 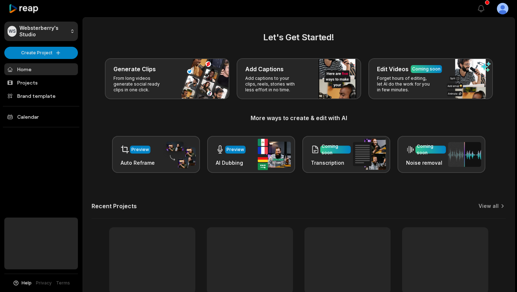 I want to click on a: Brand template, so click(x=41, y=96).